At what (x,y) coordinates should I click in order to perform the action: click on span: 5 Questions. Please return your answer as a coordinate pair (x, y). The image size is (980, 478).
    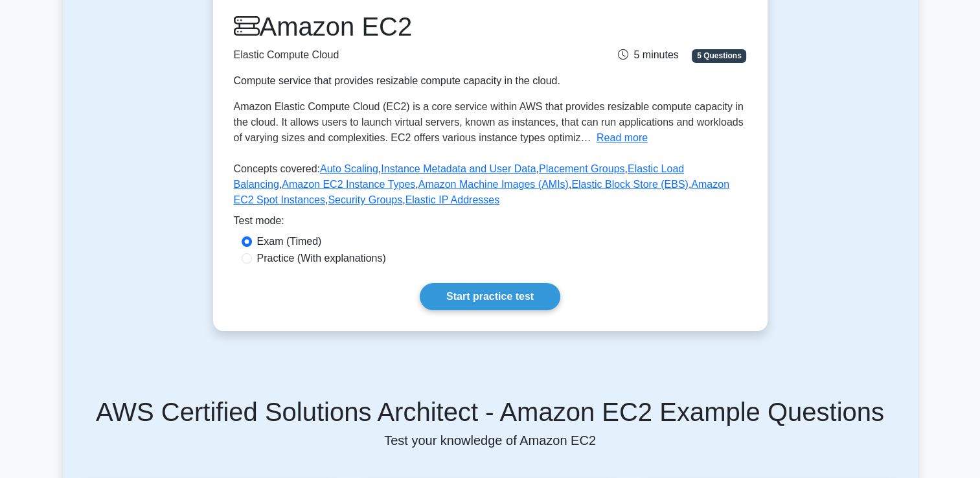
    Looking at the image, I should click on (719, 56).